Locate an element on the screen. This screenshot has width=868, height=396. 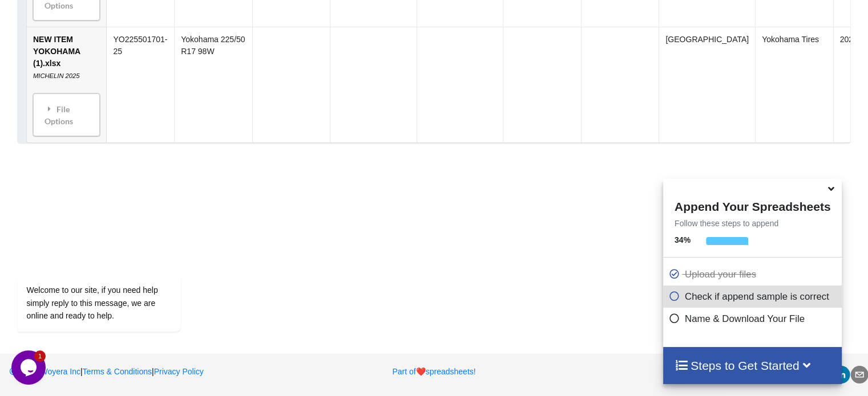
b: 34 % is located at coordinates (682, 240).